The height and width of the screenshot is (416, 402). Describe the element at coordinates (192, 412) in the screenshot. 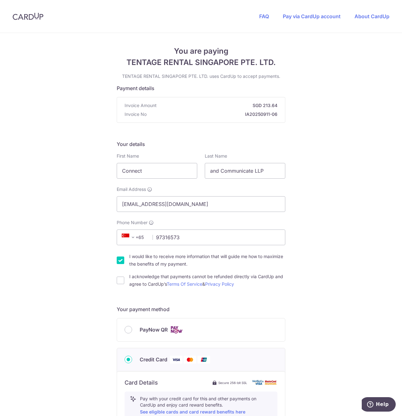

I see `a: See eligible cards and card reward benefits here` at that location.